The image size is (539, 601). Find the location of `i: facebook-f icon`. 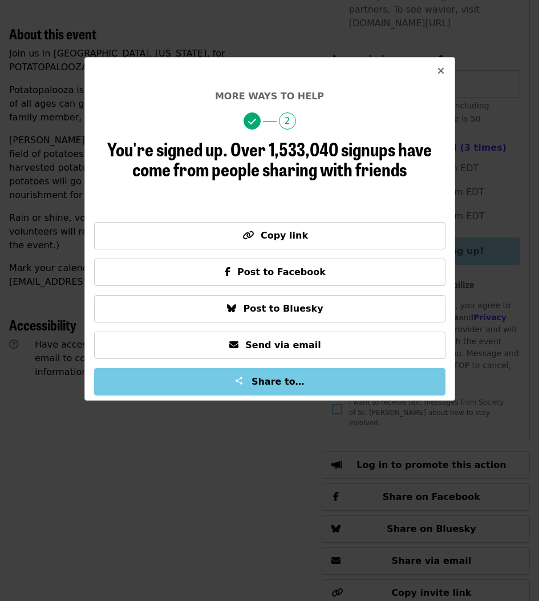

i: facebook-f icon is located at coordinates (228, 272).